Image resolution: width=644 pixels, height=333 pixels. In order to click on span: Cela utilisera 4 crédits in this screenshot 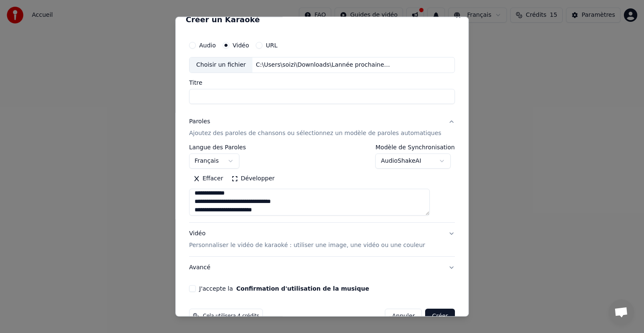, I will do `click(231, 316)`.